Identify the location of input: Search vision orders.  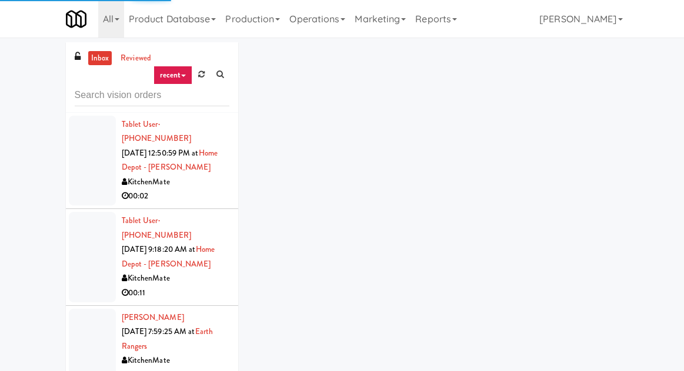
(152, 95).